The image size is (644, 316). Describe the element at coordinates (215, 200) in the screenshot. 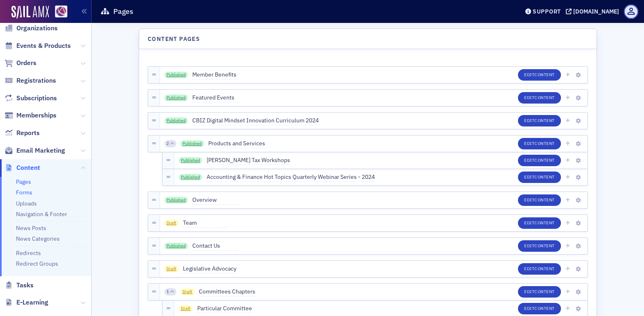

I see `span: Overview` at that location.